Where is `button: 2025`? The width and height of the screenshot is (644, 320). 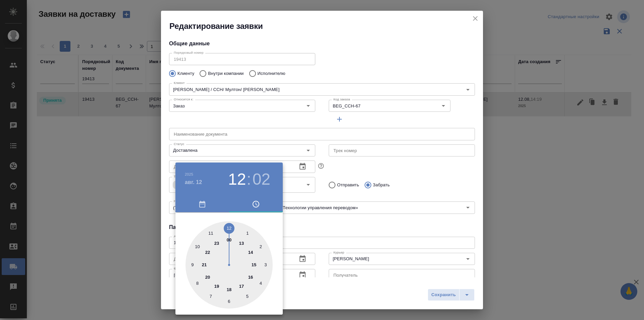 button: 2025 is located at coordinates (189, 174).